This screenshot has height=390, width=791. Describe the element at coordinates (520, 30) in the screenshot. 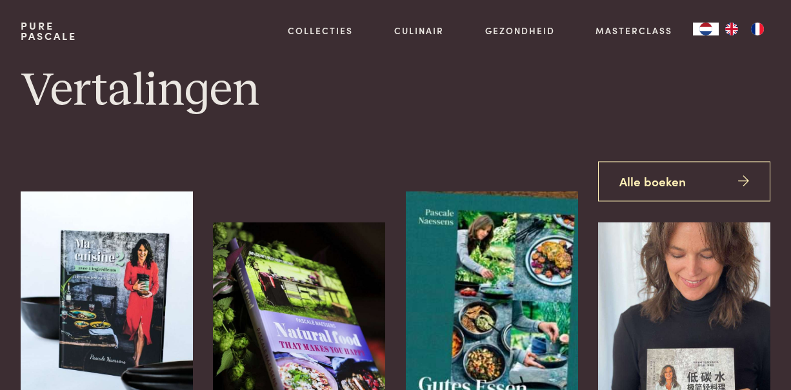

I see `a: Gezondheid` at that location.